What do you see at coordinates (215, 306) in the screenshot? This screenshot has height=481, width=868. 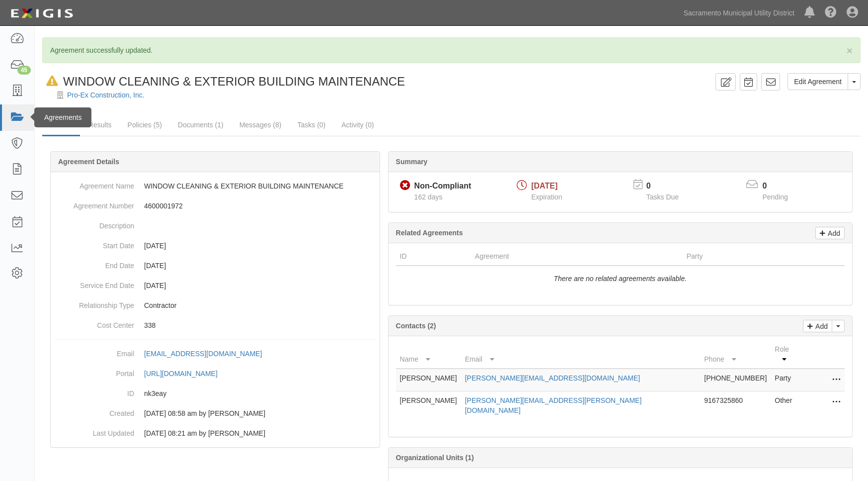 I see `dd: Contractor` at bounding box center [215, 306].